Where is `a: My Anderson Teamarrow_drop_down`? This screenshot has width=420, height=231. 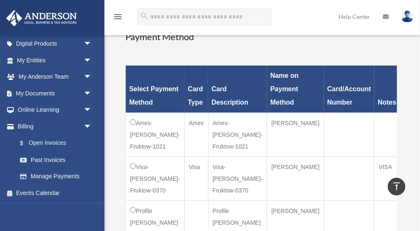 a: My Anderson Teamarrow_drop_down is located at coordinates (55, 77).